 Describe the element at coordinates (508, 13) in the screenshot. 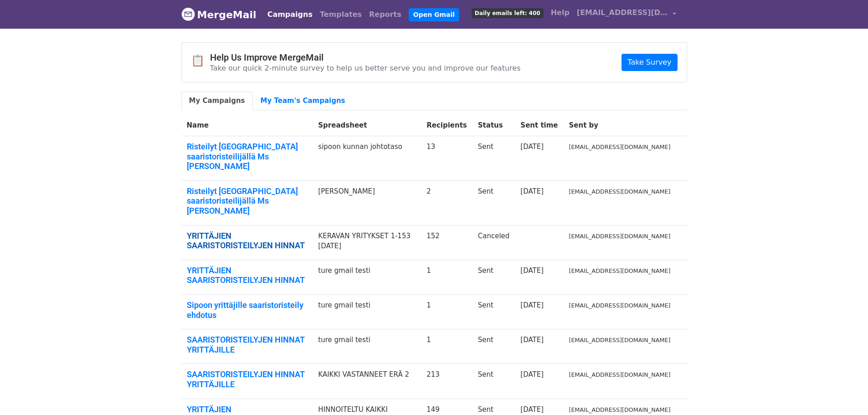

I see `span: Daily emails left: 400` at that location.